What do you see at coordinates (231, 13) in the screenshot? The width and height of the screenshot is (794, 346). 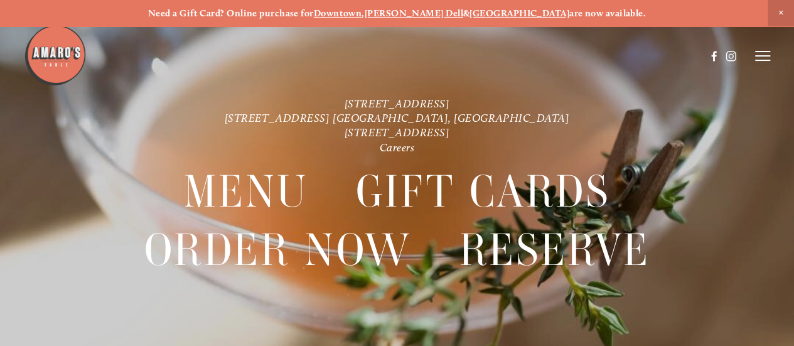 I see `strong: Need a Gift Card? Online purchase for` at bounding box center [231, 13].